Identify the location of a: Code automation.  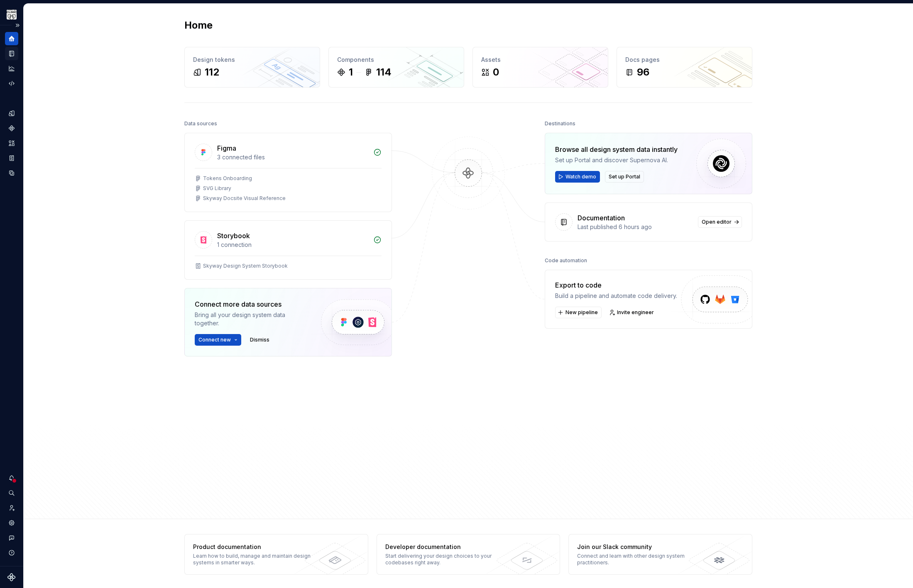
(11, 83).